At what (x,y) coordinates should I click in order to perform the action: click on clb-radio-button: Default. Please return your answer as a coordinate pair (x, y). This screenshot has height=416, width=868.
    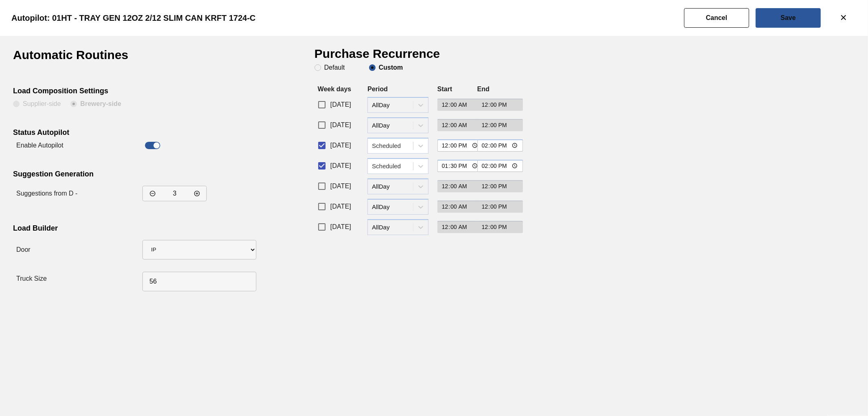
    Looking at the image, I should click on (337, 67).